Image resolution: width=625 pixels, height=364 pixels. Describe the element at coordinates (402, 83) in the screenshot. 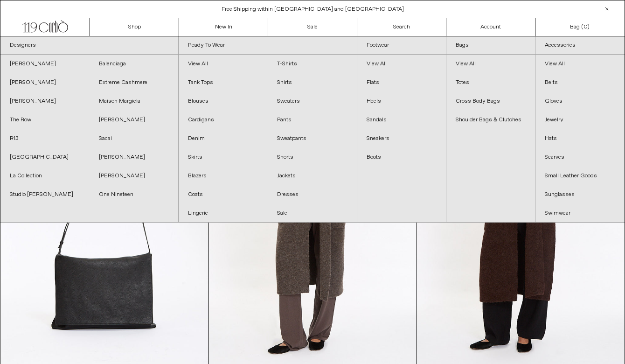

I see `a: Flats` at that location.